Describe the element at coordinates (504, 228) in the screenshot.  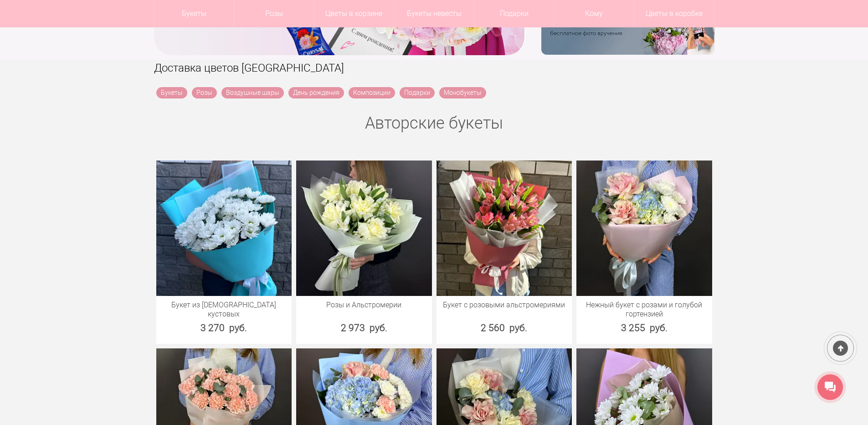
I see `img: Букет с розовыми альстромериями` at that location.